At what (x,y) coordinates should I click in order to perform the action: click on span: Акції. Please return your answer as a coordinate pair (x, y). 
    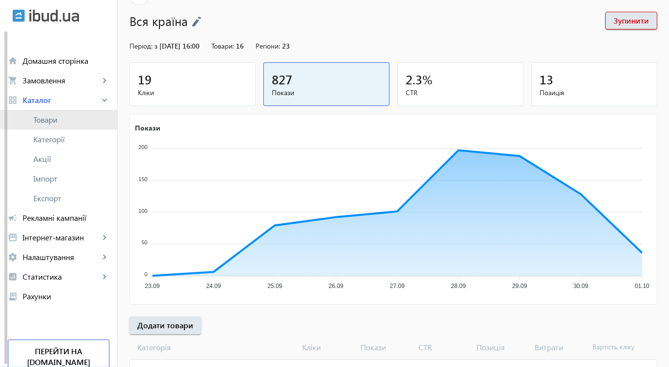
    Looking at the image, I should click on (71, 159).